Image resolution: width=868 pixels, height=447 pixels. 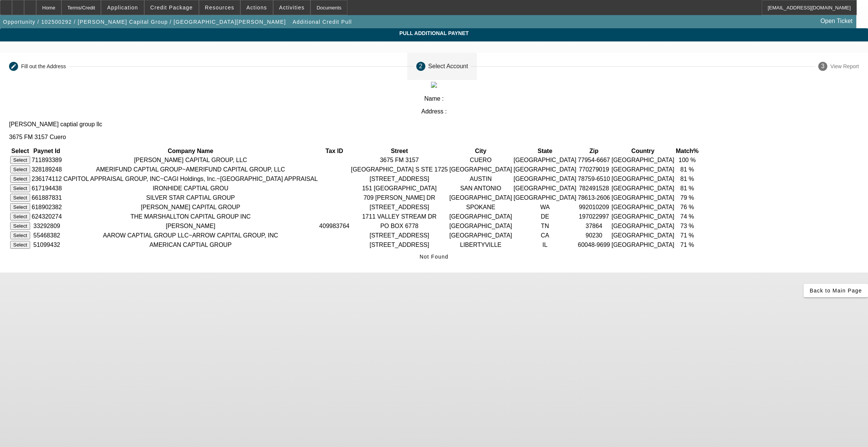 What do you see at coordinates (481, 245) in the screenshot?
I see `td: LIBERTYVILLE` at bounding box center [481, 245].